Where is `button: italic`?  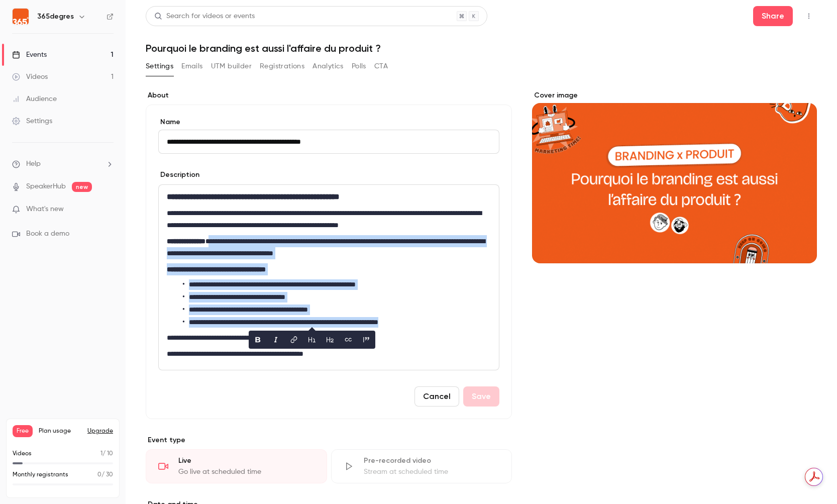 button: italic is located at coordinates (276, 340).